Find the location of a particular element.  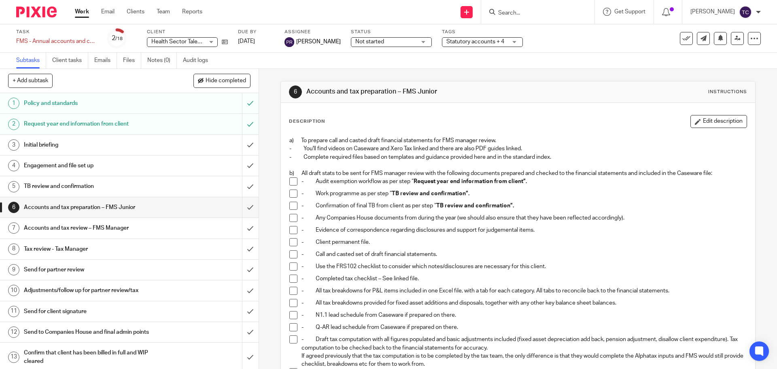

a: Client tasks is located at coordinates (70, 60).